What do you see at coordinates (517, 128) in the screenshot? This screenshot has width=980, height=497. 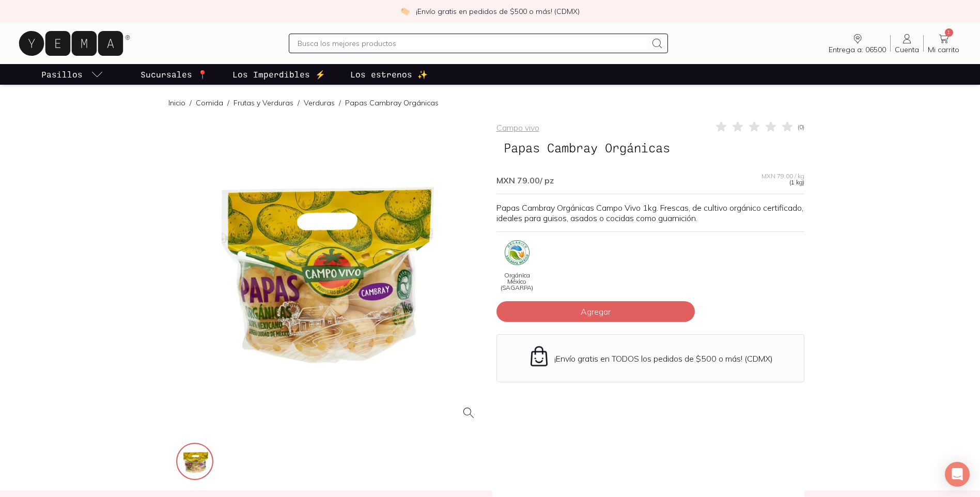 I see `a: Campo vivo` at bounding box center [517, 128].